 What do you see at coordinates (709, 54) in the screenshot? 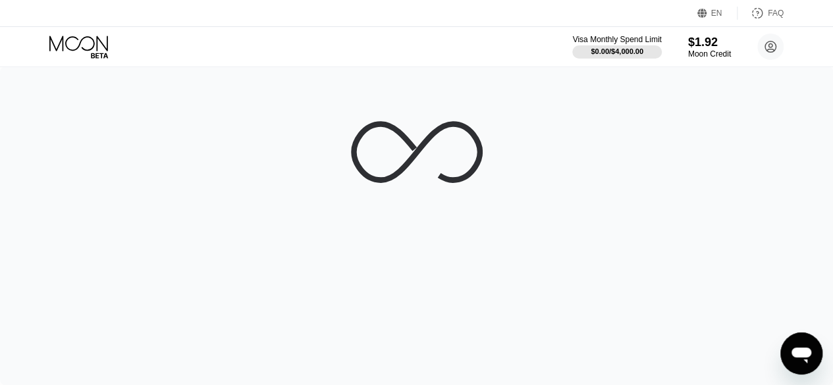
I see `div: Moon Credit` at bounding box center [709, 54].